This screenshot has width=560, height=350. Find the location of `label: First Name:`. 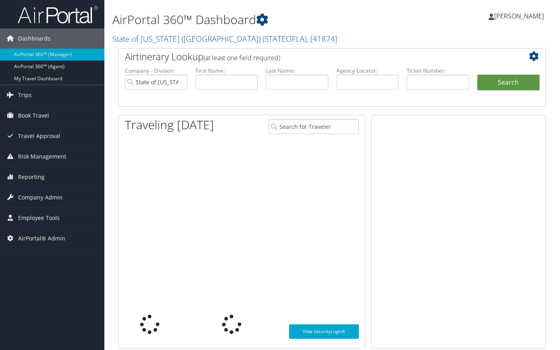

label: First Name: is located at coordinates (227, 71).